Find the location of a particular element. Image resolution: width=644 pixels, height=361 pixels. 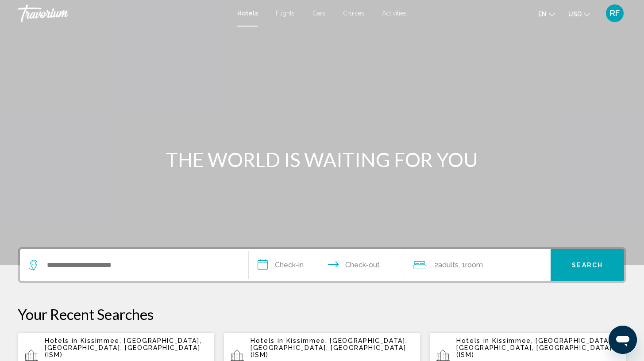

button: Change currency is located at coordinates (579, 14).